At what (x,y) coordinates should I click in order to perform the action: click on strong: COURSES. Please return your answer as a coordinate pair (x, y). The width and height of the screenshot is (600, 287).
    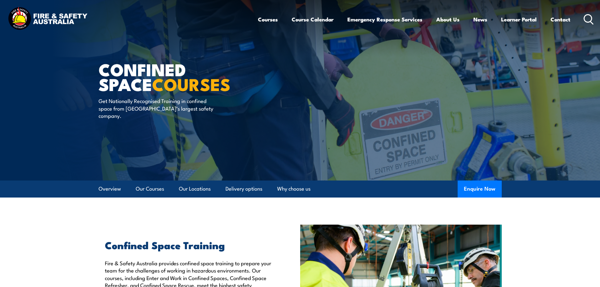
    Looking at the image, I should click on (191, 83).